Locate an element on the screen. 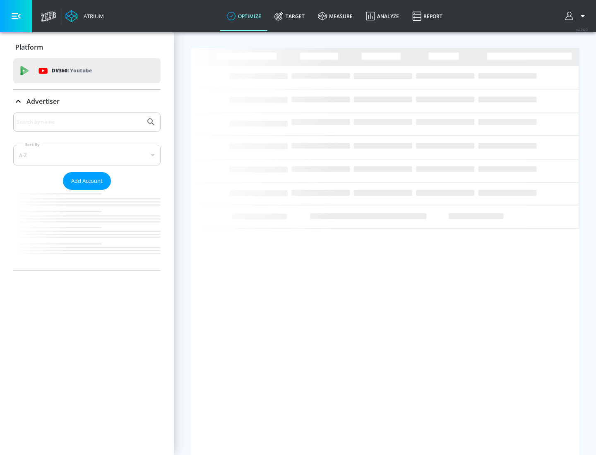 This screenshot has width=596, height=455. p: Youtube is located at coordinates (81, 70).